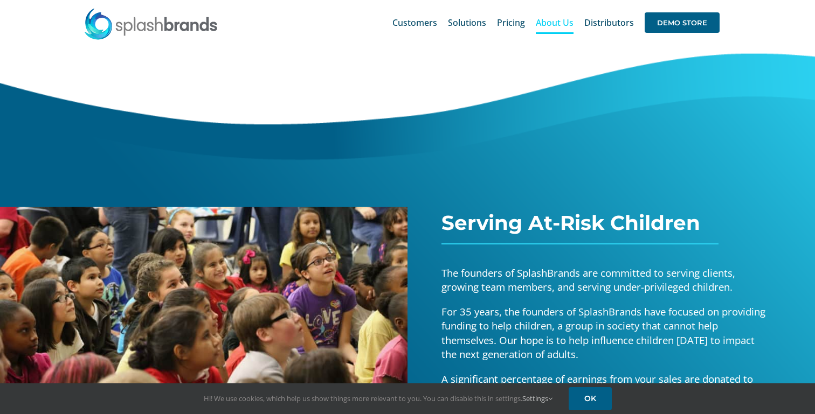 This screenshot has width=815, height=414. I want to click on span: For 35 years, the founders of SplashBrands have focused on providing funding to help children, a ..., so click(603, 332).